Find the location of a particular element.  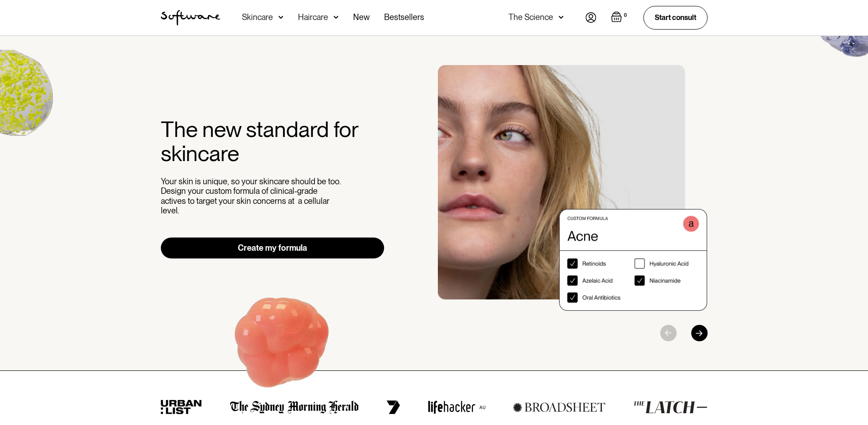

div: 0 is located at coordinates (625, 15).